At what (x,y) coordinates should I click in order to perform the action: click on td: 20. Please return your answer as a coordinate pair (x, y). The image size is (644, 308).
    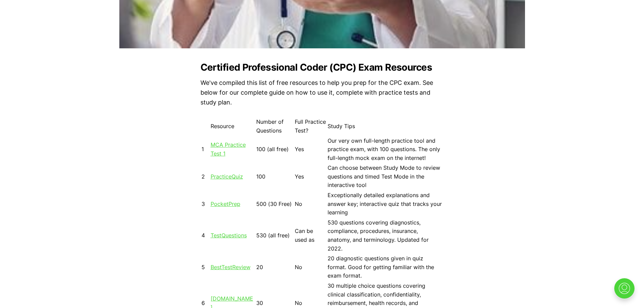
    Looking at the image, I should click on (275, 267).